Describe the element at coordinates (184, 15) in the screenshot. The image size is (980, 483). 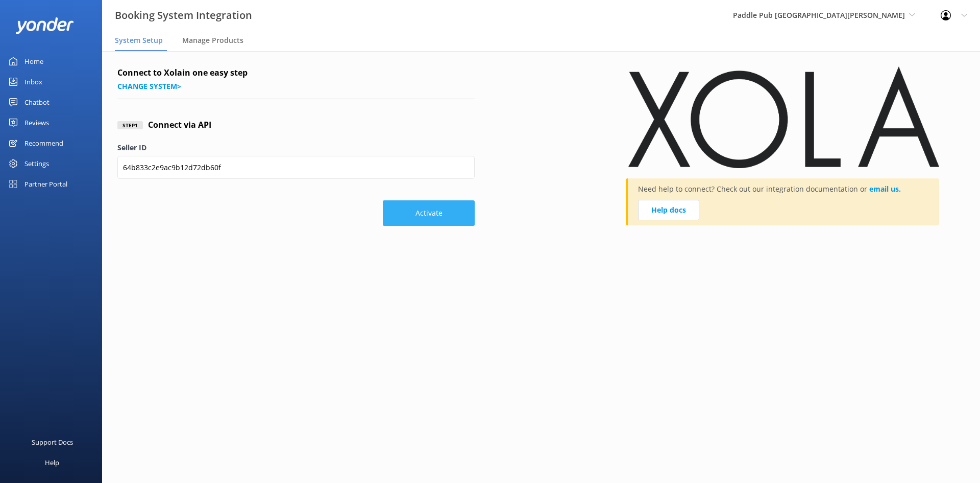
I see `h3: Booking System Integration` at that location.